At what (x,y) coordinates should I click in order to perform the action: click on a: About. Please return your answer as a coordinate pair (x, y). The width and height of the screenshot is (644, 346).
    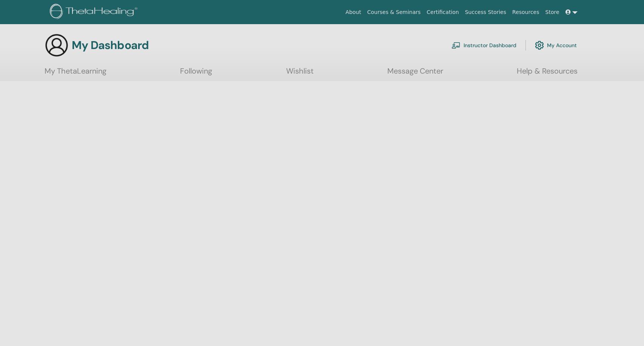
    Looking at the image, I should click on (353, 12).